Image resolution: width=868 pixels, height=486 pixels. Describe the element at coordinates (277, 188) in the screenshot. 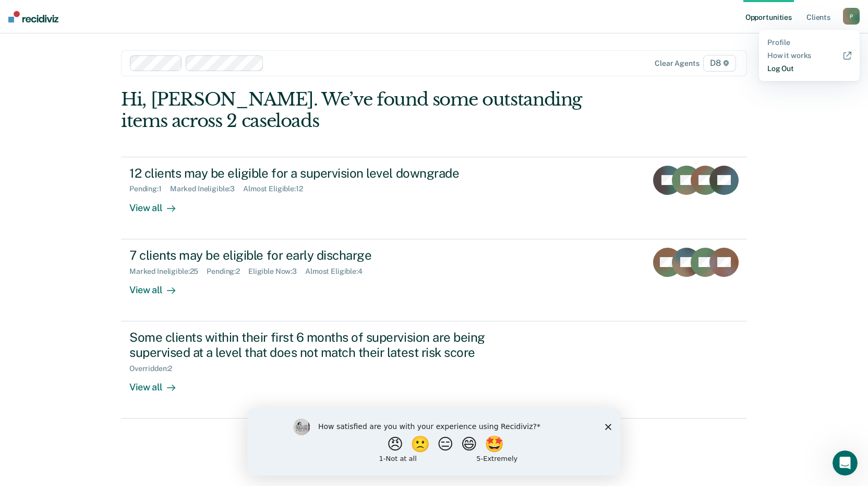

I see `div: Almost Eligible : 12` at that location.